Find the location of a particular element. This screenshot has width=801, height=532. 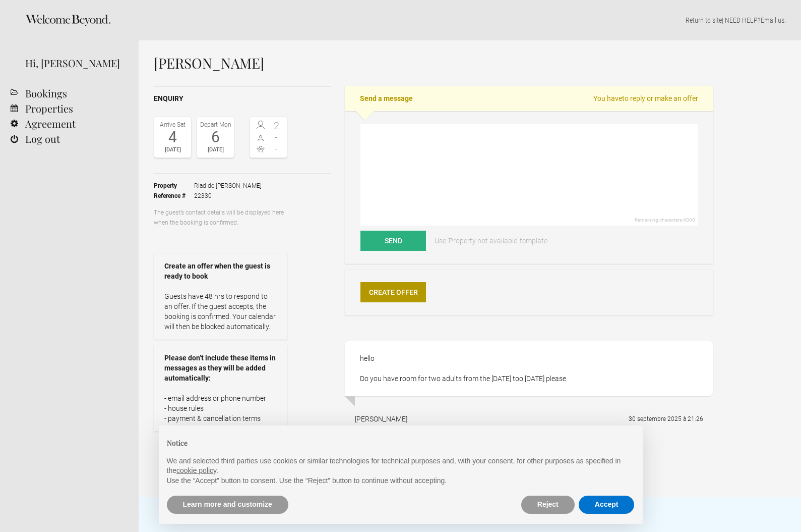

h2: Enquiry is located at coordinates (242, 98).